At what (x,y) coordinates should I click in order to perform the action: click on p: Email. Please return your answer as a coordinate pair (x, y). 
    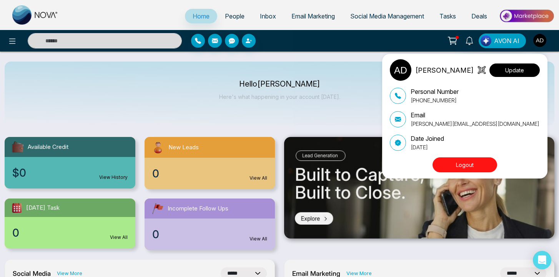
    Looking at the image, I should click on (475, 115).